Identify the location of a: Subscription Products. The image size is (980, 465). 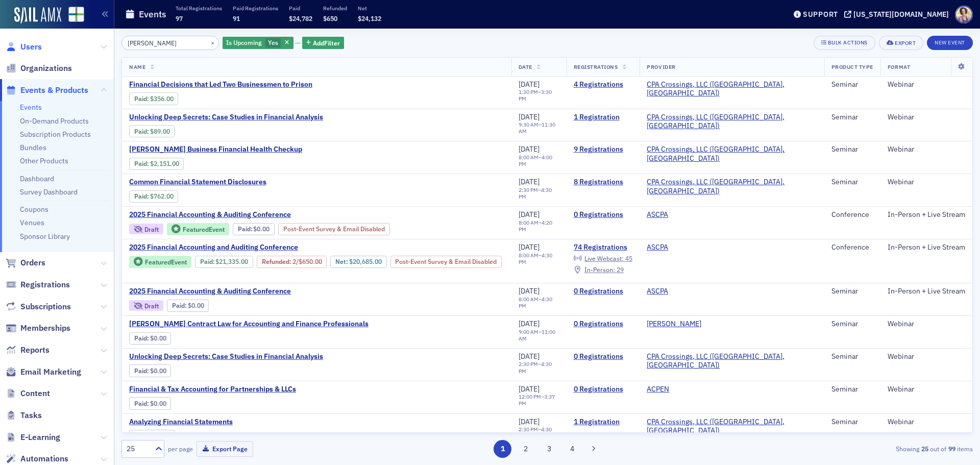
(55, 134).